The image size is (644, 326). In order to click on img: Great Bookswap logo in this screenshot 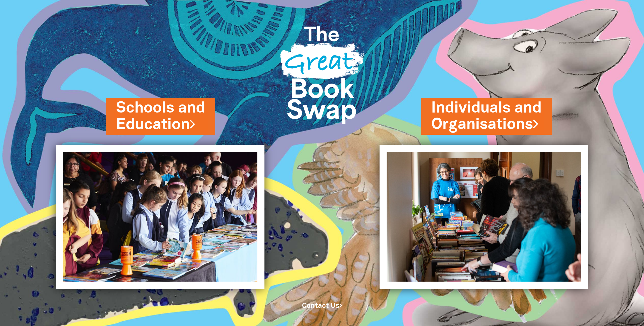, I will do `click(322, 72)`.